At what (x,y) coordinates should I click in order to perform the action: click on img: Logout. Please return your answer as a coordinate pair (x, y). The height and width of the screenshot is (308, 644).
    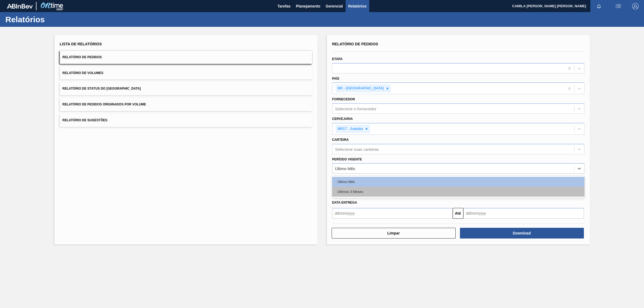
    Looking at the image, I should click on (635, 6).